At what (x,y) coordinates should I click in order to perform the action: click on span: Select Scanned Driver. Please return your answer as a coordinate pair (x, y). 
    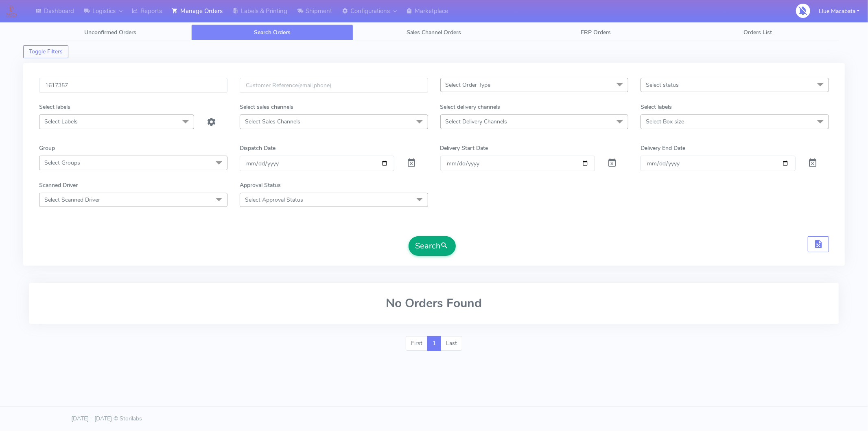
    Looking at the image, I should click on (72, 200).